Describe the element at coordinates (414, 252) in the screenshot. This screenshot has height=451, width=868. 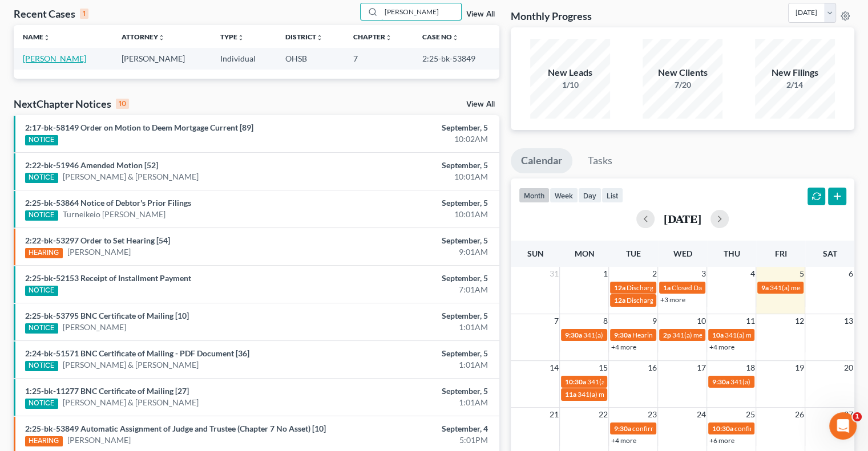
I see `div: 9:01AM` at that location.